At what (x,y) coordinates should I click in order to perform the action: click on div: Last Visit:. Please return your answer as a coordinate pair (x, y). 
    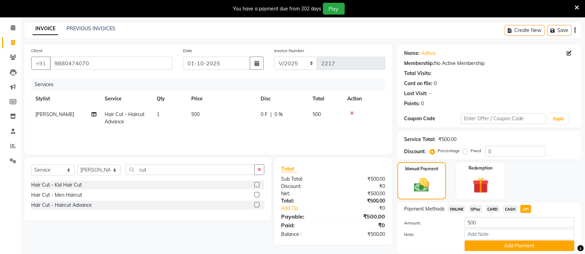
    Looking at the image, I should click on (416, 93).